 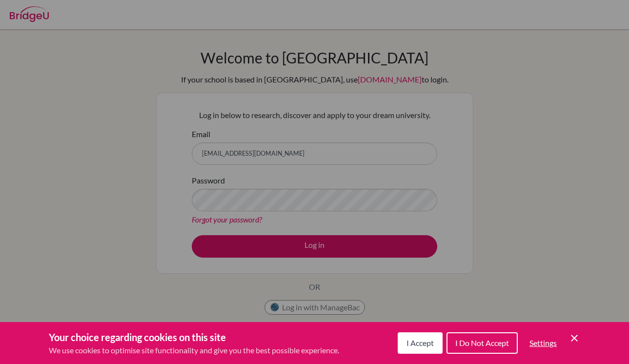 What do you see at coordinates (575, 338) in the screenshot?
I see `button: Save and close` at bounding box center [575, 338].